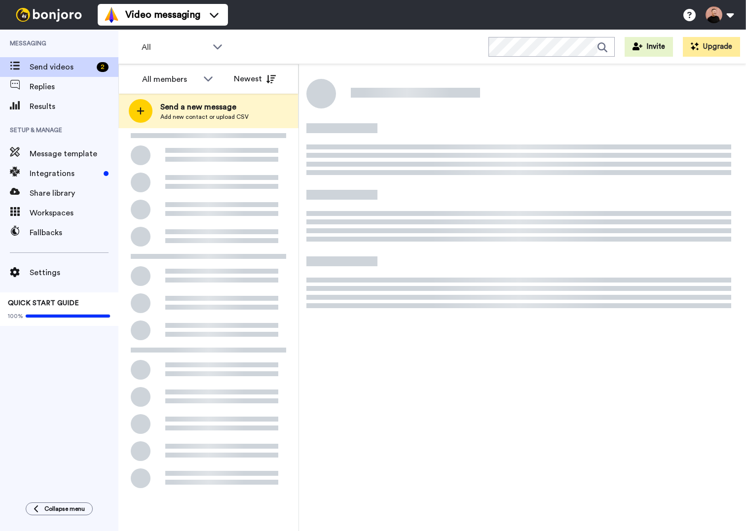 Image resolution: width=746 pixels, height=531 pixels. I want to click on img: bj-logo-header-white.svg, so click(49, 15).